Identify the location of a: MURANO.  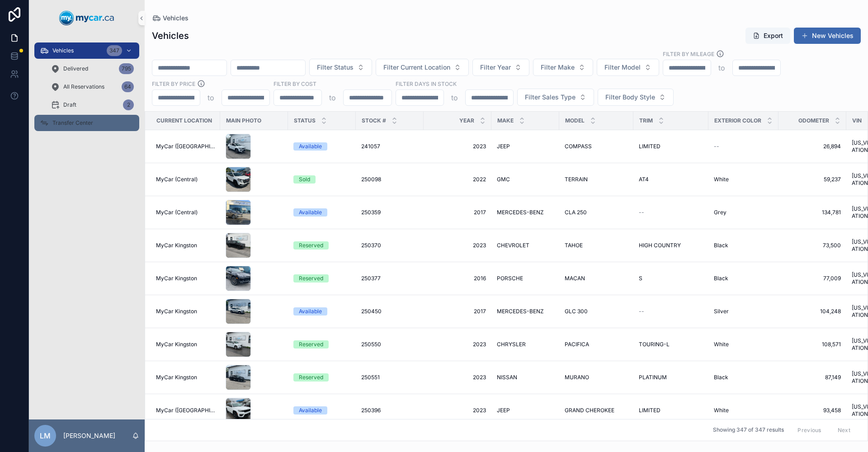
(596, 378).